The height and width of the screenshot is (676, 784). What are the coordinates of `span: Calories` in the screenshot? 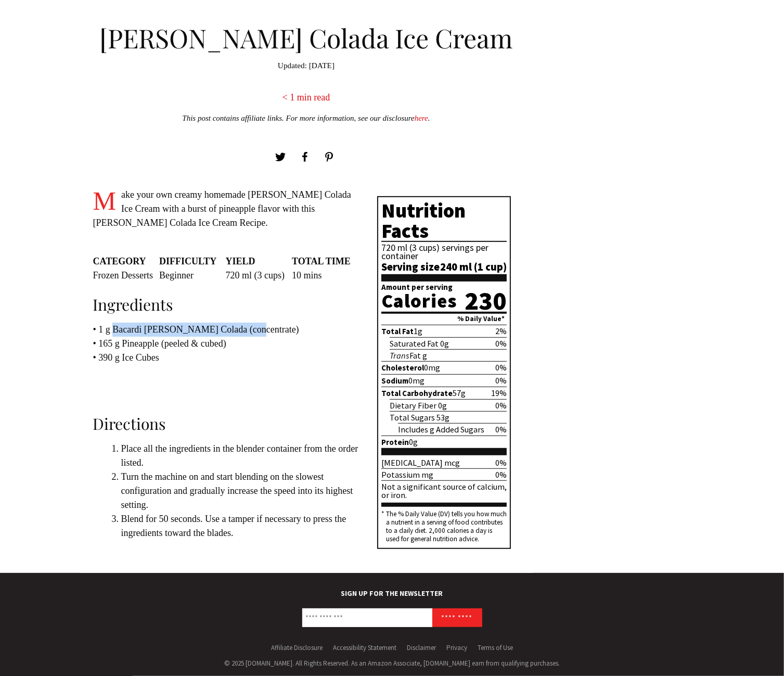 It's located at (419, 304).